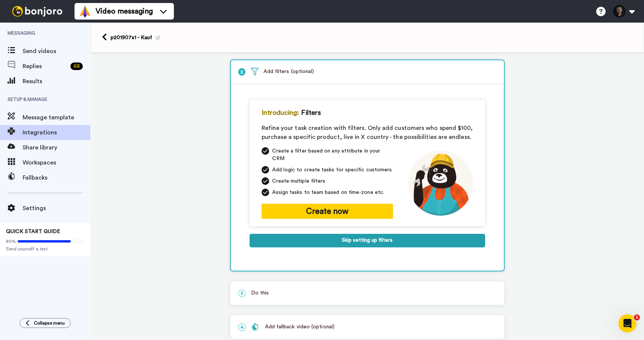 Image resolution: width=644 pixels, height=340 pixels. What do you see at coordinates (56, 208) in the screenshot?
I see `span: Settings` at bounding box center [56, 208].